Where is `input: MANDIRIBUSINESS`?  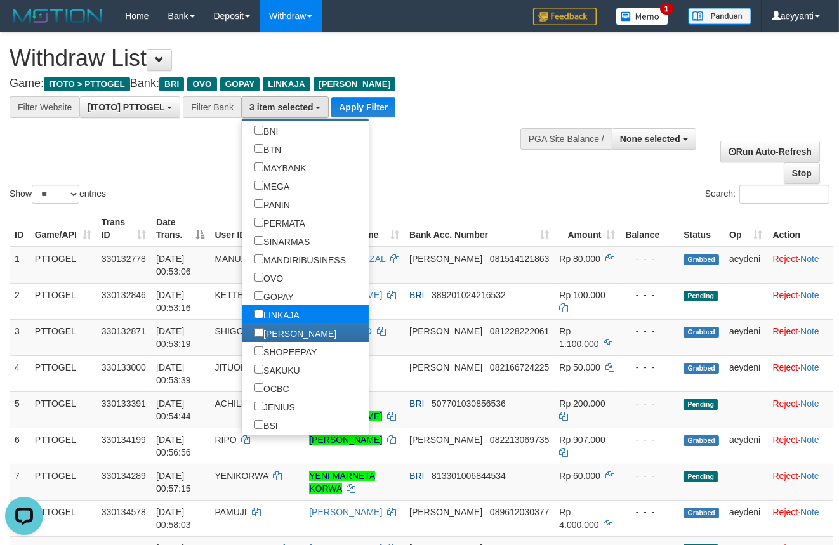 input: MANDIRIBUSINESS is located at coordinates (259, 259).